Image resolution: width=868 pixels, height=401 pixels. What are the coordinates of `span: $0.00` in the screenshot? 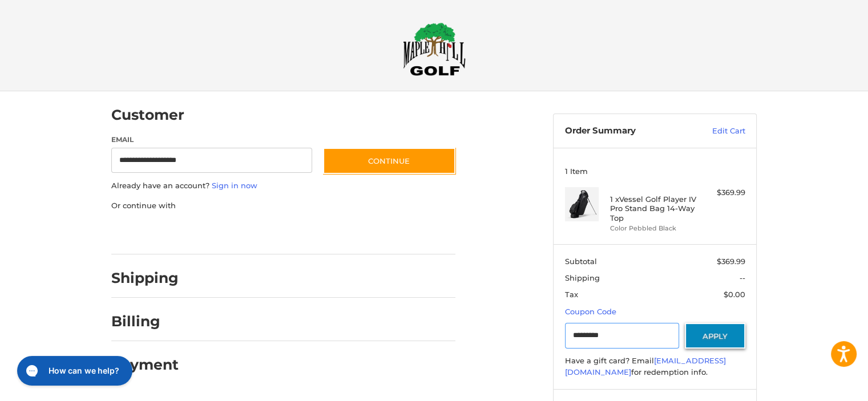 It's located at (734, 294).